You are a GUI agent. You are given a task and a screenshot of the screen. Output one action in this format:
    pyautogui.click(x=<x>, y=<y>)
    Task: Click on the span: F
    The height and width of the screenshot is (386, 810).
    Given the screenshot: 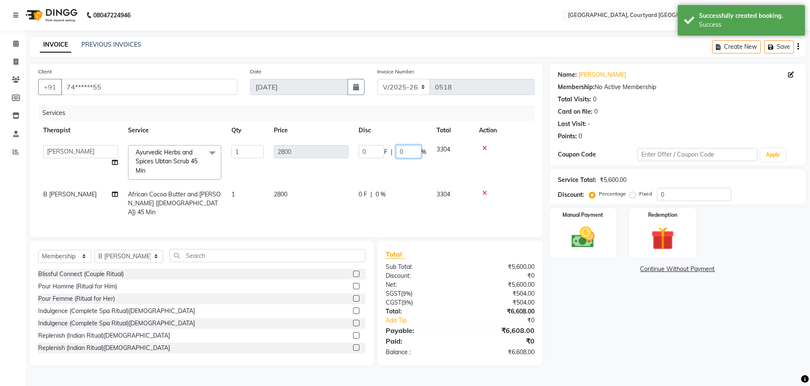 What is the action you would take?
    pyautogui.click(x=386, y=152)
    